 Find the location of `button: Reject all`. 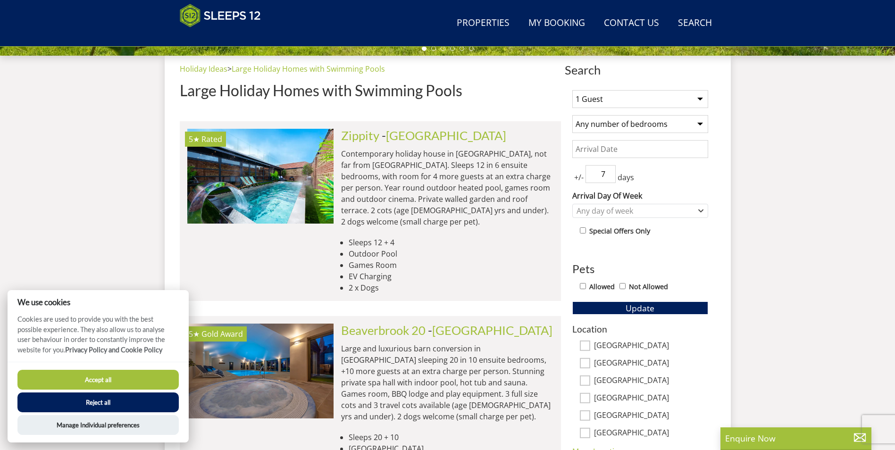

button: Reject all is located at coordinates (98, 403).